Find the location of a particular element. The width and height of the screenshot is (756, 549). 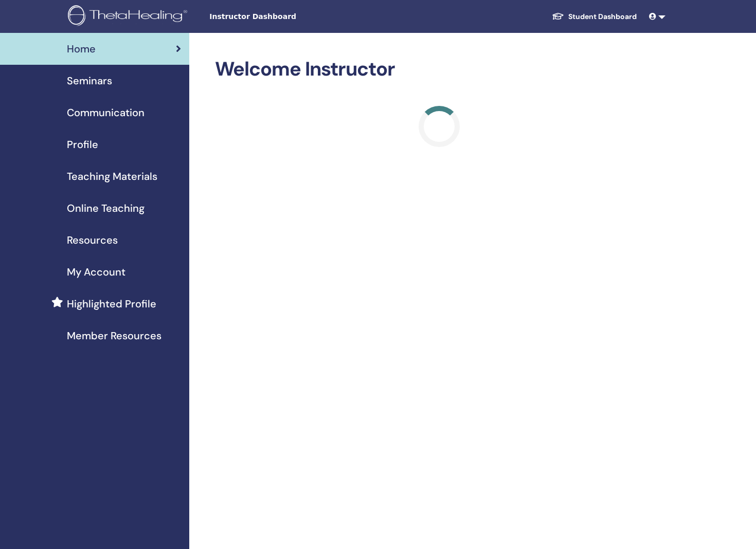

span: Profile is located at coordinates (82, 145).